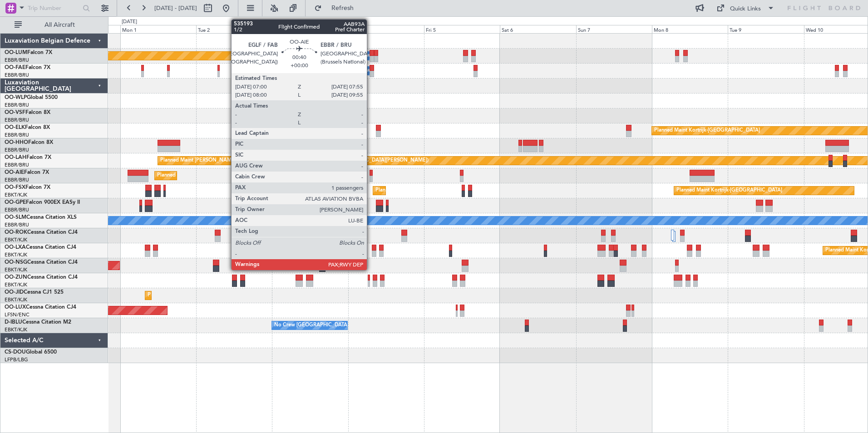 The width and height of the screenshot is (868, 433). What do you see at coordinates (14, 292) in the screenshot?
I see `span: OO-JID` at bounding box center [14, 292].